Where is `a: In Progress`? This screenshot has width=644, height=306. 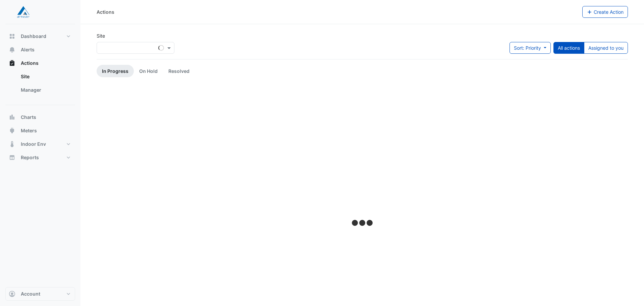
a: In Progress is located at coordinates (115, 71).